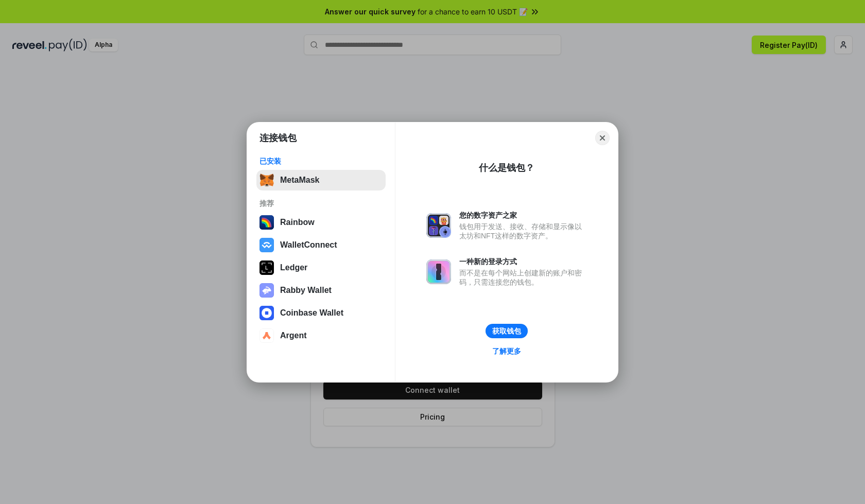  I want to click on button: Coinbase Wallet, so click(321, 313).